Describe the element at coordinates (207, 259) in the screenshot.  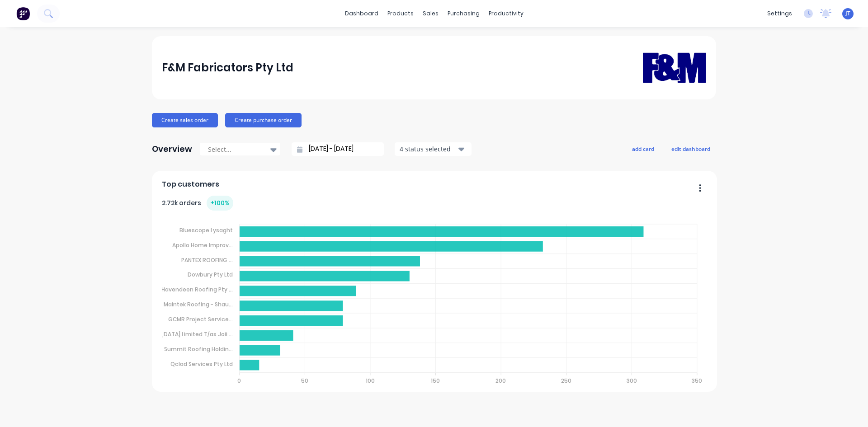
I see `tspan: PANTEX ROOFING ...` at that location.